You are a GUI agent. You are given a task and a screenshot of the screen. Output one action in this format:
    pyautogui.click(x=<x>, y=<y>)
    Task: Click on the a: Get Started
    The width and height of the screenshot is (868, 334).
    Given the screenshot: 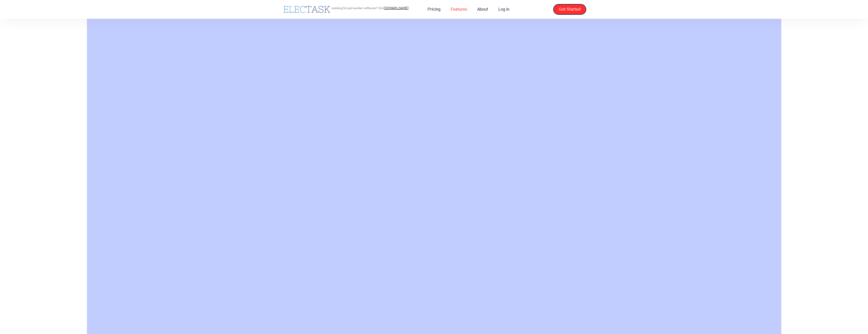 What is the action you would take?
    pyautogui.click(x=570, y=9)
    